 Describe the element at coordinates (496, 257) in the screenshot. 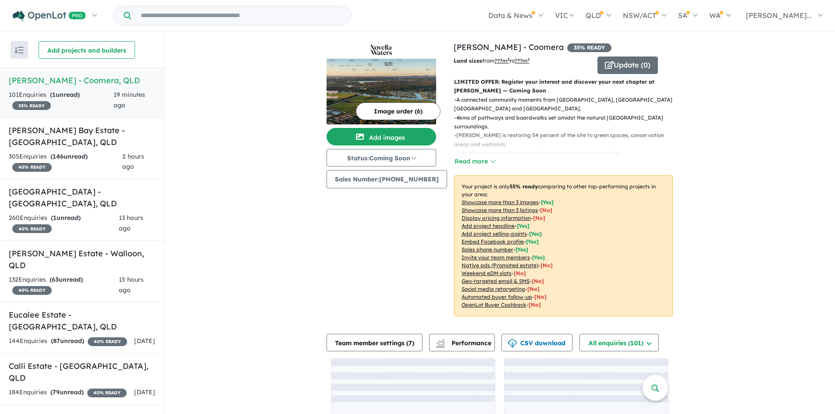

I see `u: Invite your team members` at that location.